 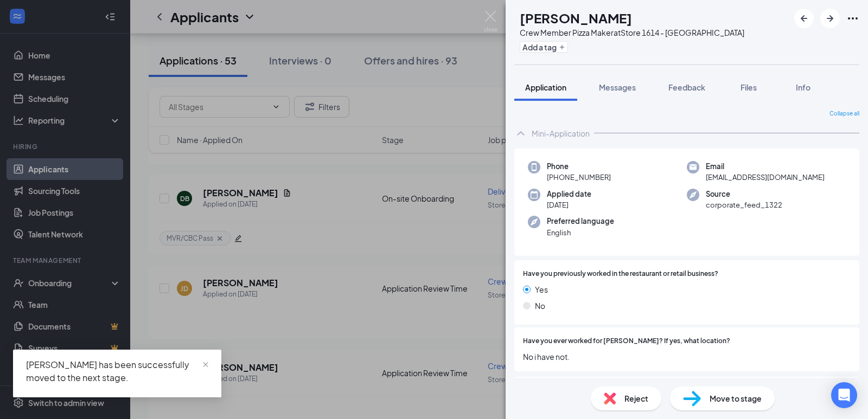 I want to click on svg: ArrowLeftNew, so click(x=804, y=18).